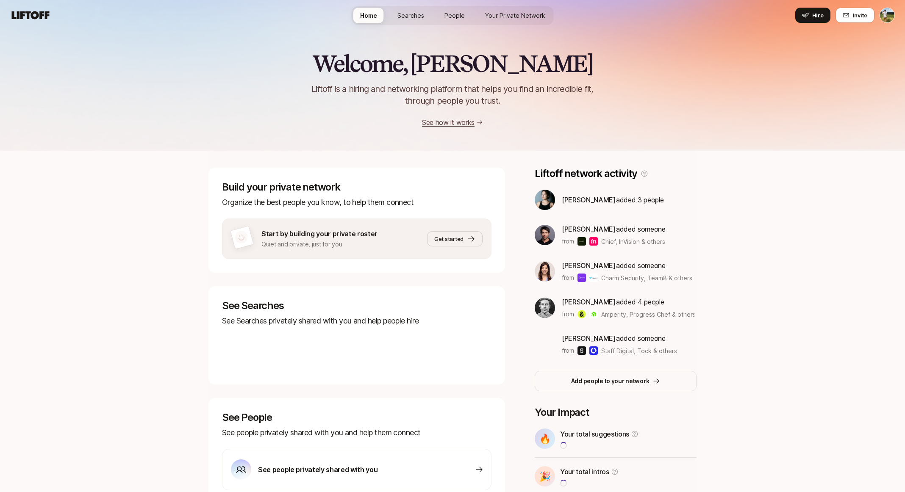 The width and height of the screenshot is (905, 492). Describe the element at coordinates (613, 200) in the screenshot. I see `p: added 3 people` at that location.